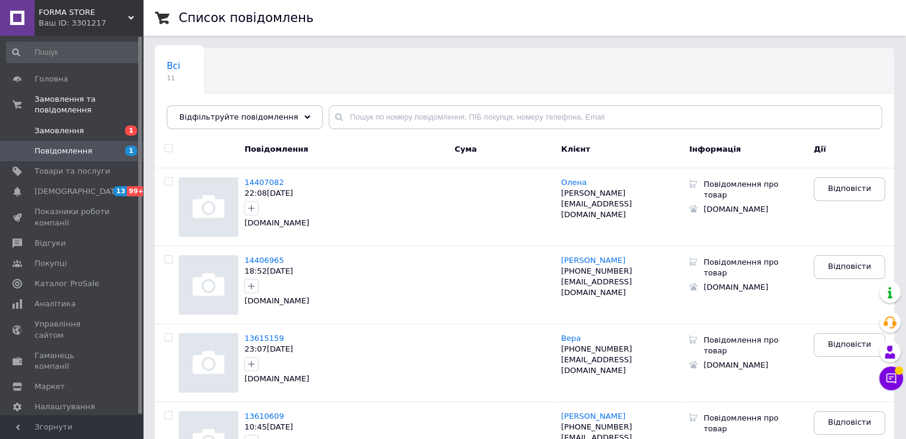  I want to click on div: Дії, so click(852, 151).